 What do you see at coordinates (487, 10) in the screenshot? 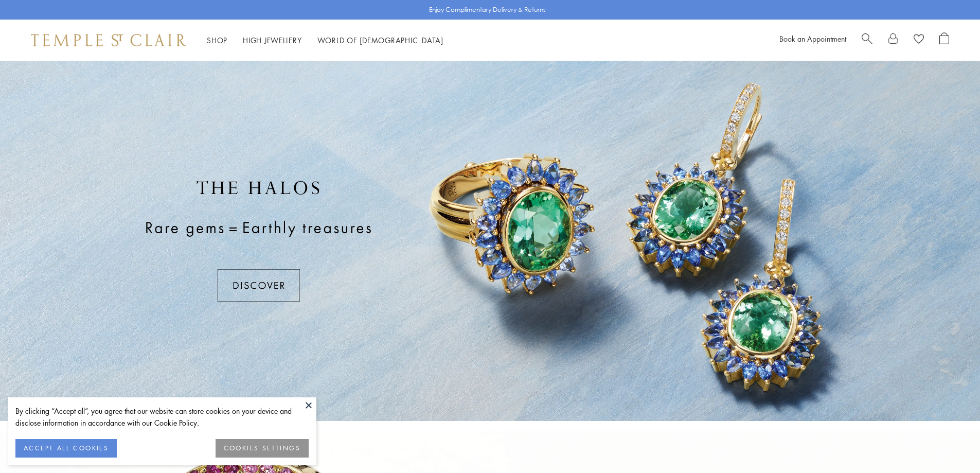
I see `p: Enjoy Complimentary Delivery & Returns` at bounding box center [487, 10].